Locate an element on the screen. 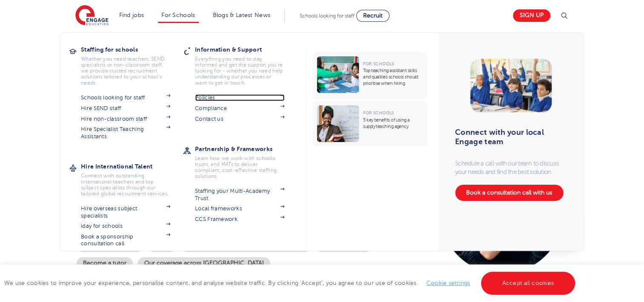 Image resolution: width=644 pixels, height=302 pixels. a: Local frameworks is located at coordinates (240, 209).